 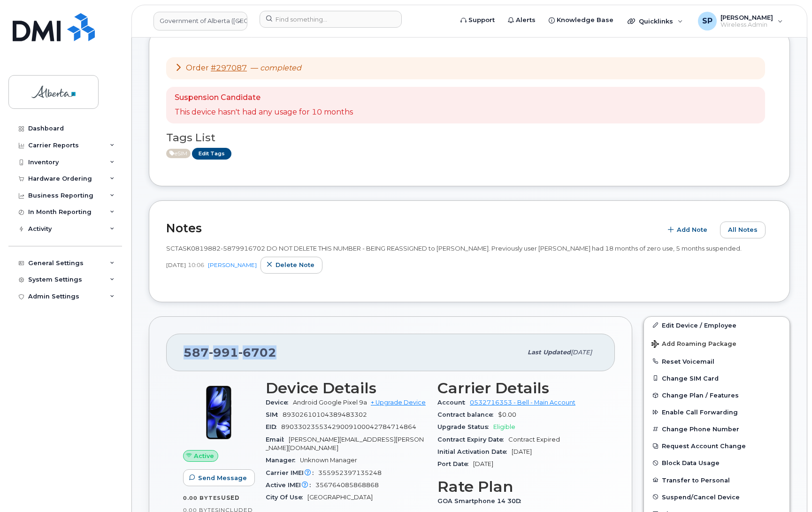 I want to click on div: Quicklinks, so click(x=655, y=22).